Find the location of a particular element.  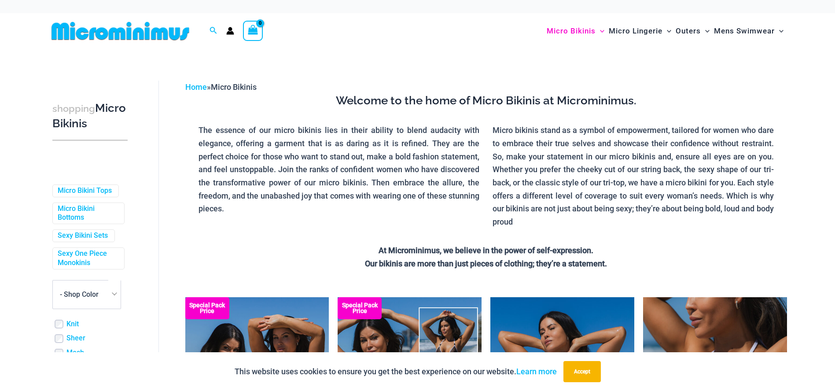

a: Micro LingerieMenu ToggleMenu Toggle is located at coordinates (640, 31).